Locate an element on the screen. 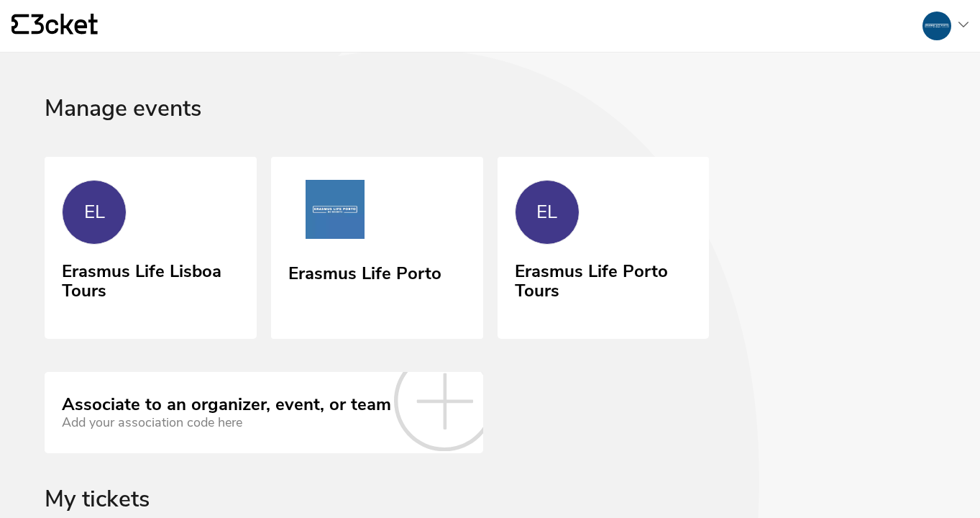 This screenshot has height=518, width=980. a: EL Erasmus Life Porto Tours is located at coordinates (604, 247).